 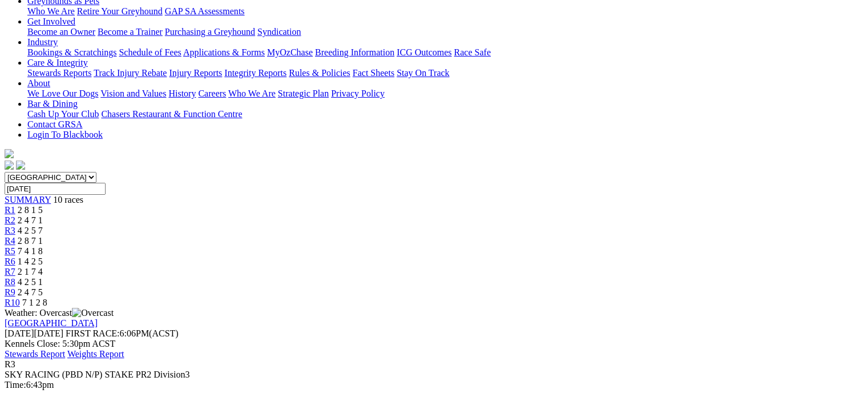 I want to click on a: Become a Trainer, so click(x=130, y=31).